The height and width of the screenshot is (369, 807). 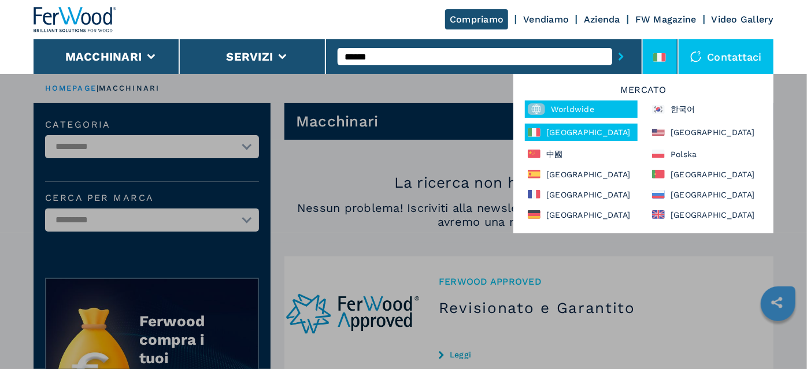 I want to click on div: Contattaci, so click(x=726, y=57).